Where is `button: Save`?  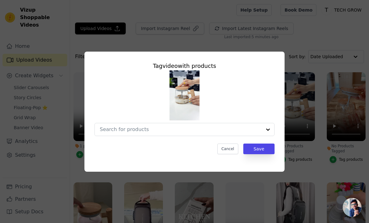 button: Save is located at coordinates (259, 149).